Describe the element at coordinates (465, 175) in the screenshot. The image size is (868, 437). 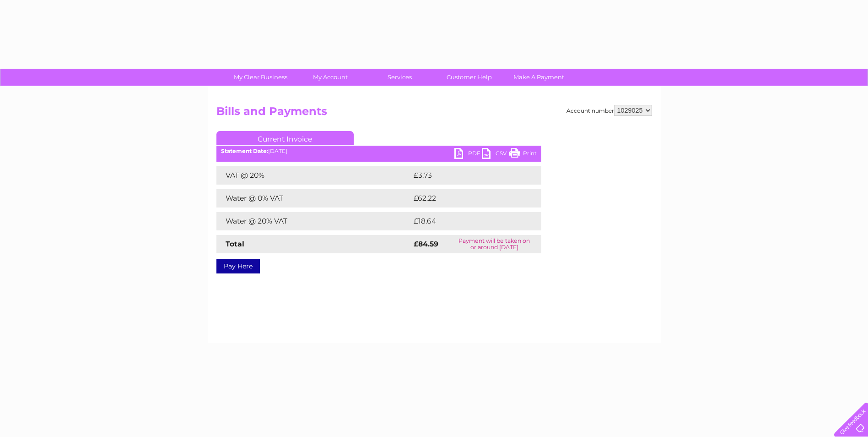
I see `td: £3.73` at that location.